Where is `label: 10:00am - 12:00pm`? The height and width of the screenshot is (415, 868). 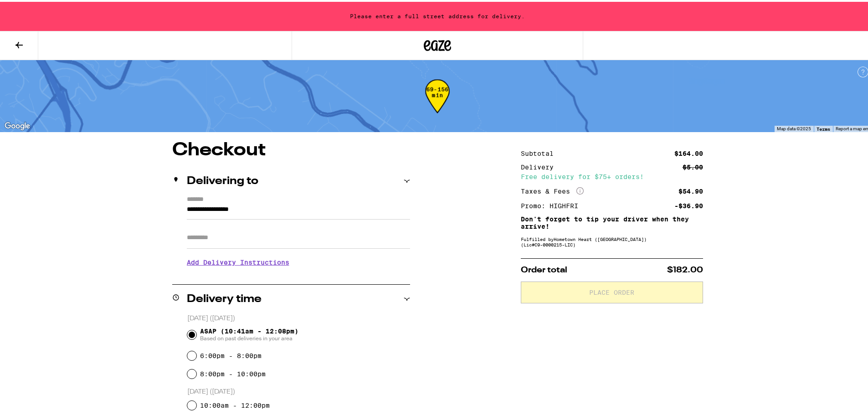
label: 10:00am - 12:00pm is located at coordinates (235, 404).